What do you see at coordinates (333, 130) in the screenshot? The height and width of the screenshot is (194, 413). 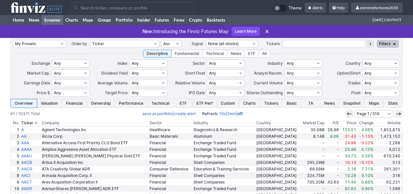 I see `a: 28.96` at bounding box center [333, 130].